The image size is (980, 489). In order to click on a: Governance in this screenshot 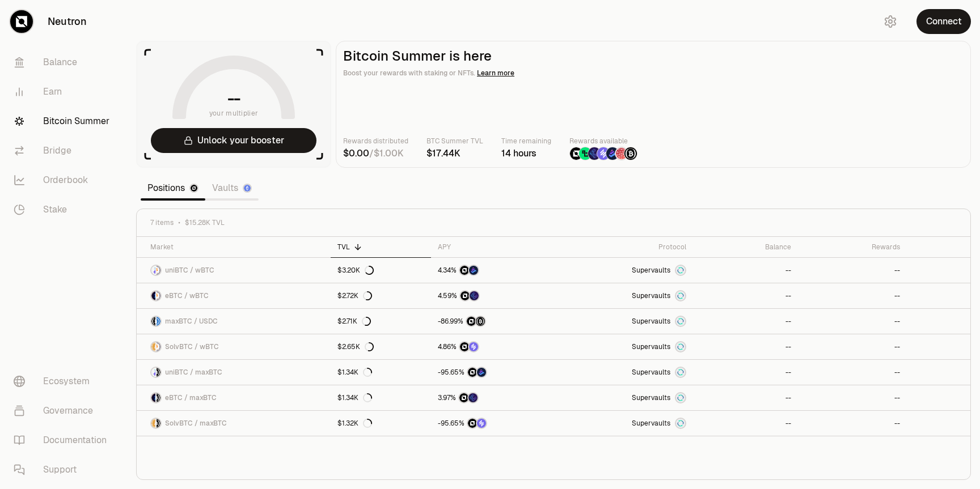, I will do `click(64, 411)`.